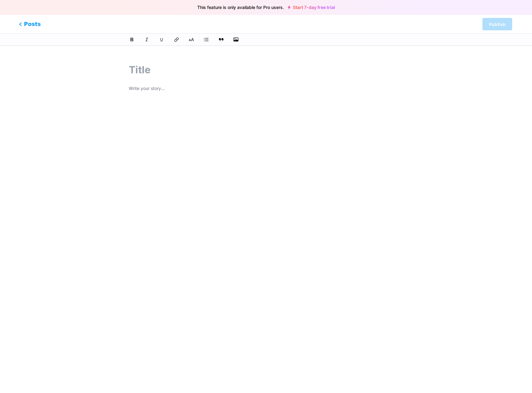 This screenshot has height=393, width=532. What do you see at coordinates (30, 24) in the screenshot?
I see `span: Posts` at bounding box center [30, 24].